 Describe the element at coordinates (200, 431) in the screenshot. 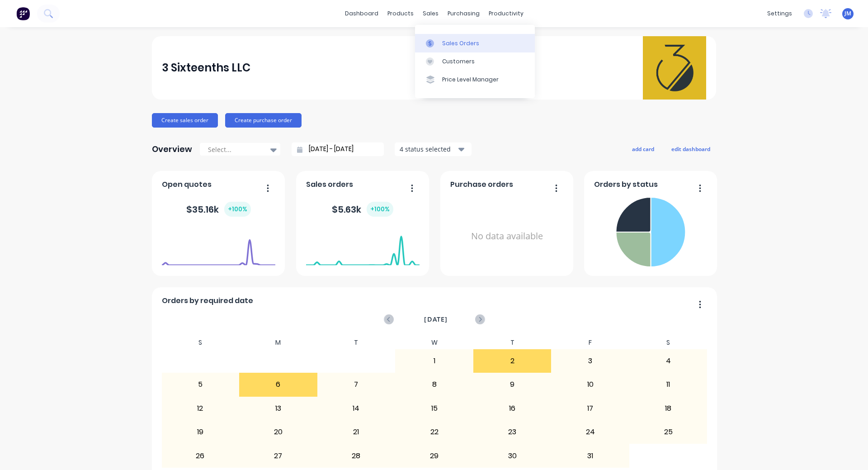

I see `div: 19` at that location.